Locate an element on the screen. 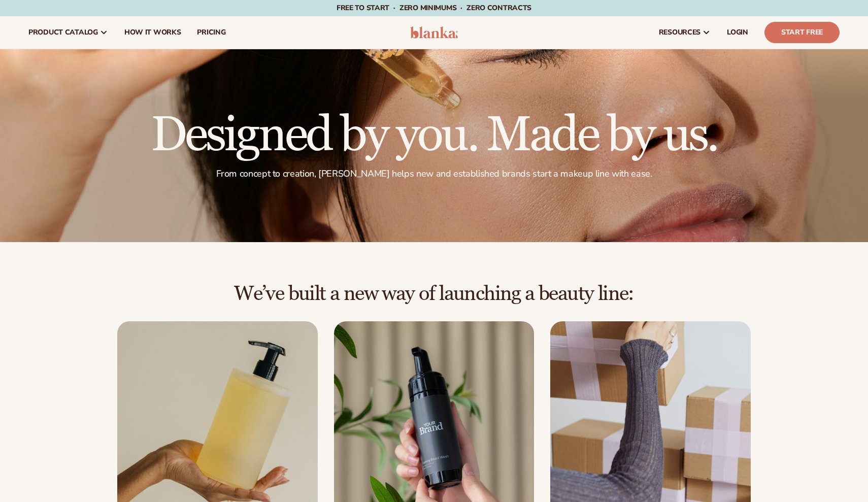 This screenshot has width=868, height=502. a: LOGIN is located at coordinates (738, 33).